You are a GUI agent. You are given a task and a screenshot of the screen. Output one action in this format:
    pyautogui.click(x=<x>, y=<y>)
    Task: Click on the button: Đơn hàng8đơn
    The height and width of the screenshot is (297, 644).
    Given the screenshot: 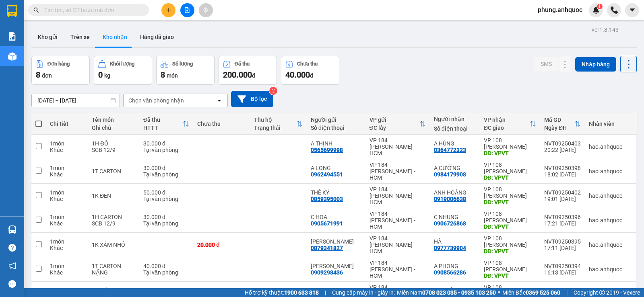 What is the action you would take?
    pyautogui.click(x=61, y=70)
    